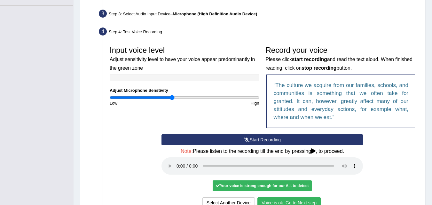 This screenshot has height=205, width=432. Describe the element at coordinates (262, 151) in the screenshot. I see `h4: Please listen to the recording till the end by pressing , to proceed.` at that location.